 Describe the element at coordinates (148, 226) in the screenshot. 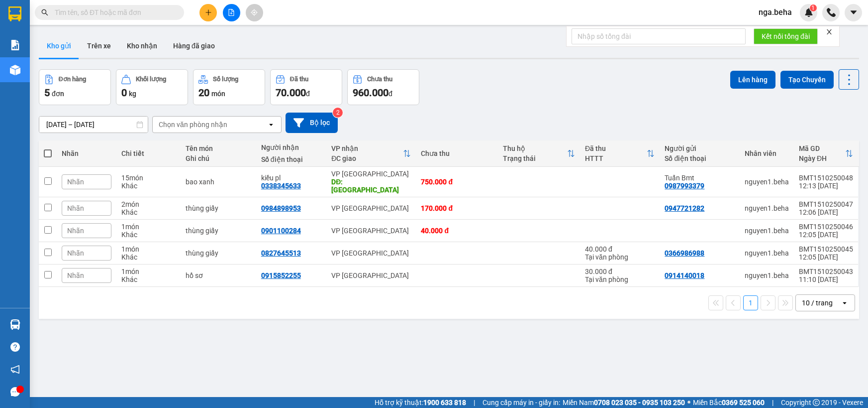

I see `div: 1 món` at that location.